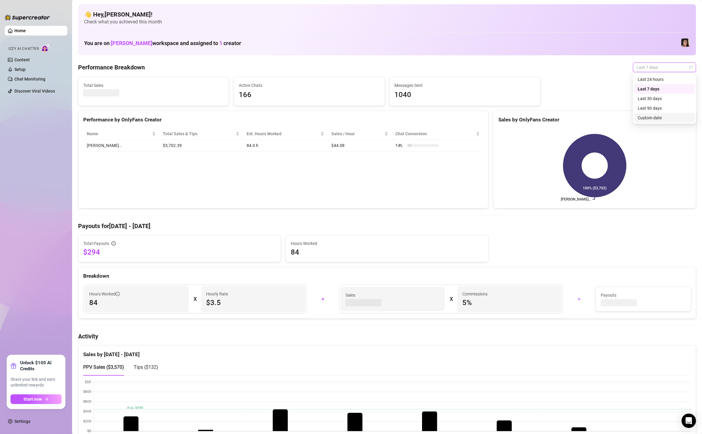 The width and height of the screenshot is (702, 434). Describe the element at coordinates (36, 399) in the screenshot. I see `button: Start nowarrow-right` at that location.